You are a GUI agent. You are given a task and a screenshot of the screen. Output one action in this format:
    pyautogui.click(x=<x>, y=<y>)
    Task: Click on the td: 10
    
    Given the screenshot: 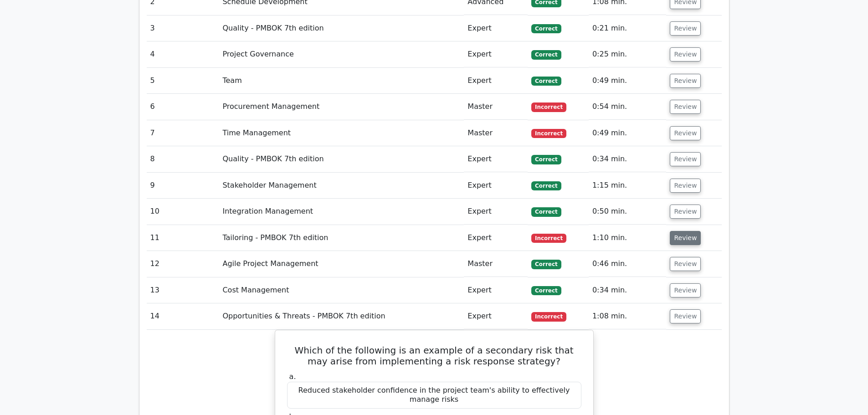 What is the action you would take?
    pyautogui.click(x=183, y=211)
    